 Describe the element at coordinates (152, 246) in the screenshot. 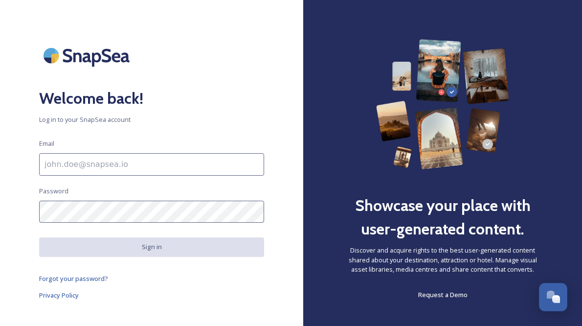

I see `button: Sign in` at that location.